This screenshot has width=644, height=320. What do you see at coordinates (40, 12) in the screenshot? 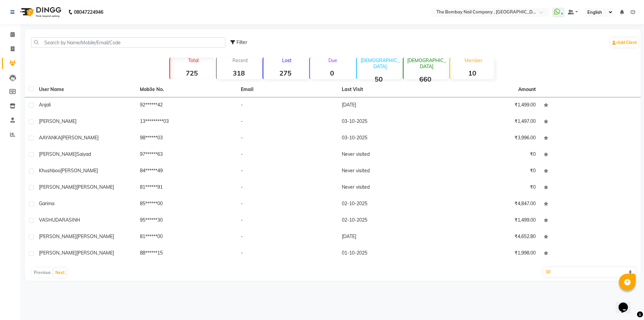
I see `img: logo` at bounding box center [40, 12].